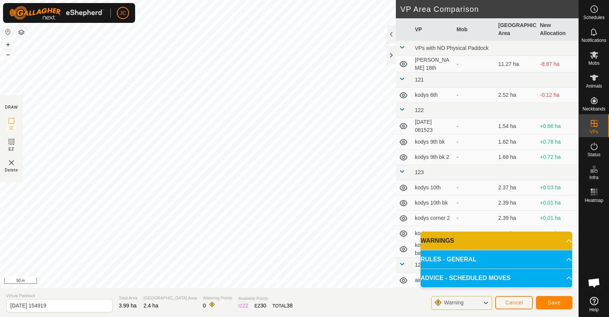 The height and width of the screenshot is (317, 609). I want to click on button: Cancel, so click(514, 302).